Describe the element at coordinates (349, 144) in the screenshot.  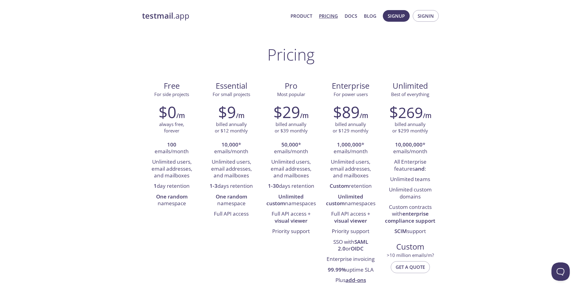
I see `strong: 1,000,000` at that location.